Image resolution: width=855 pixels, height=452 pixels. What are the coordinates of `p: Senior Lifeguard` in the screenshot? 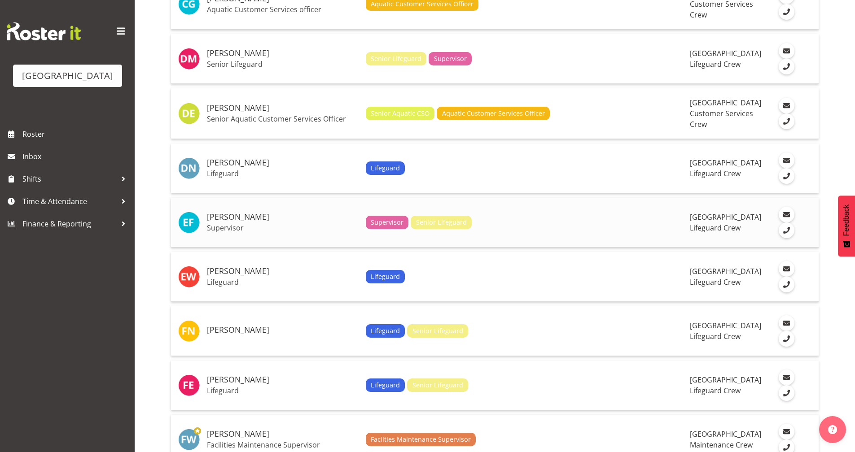 It's located at (283, 64).